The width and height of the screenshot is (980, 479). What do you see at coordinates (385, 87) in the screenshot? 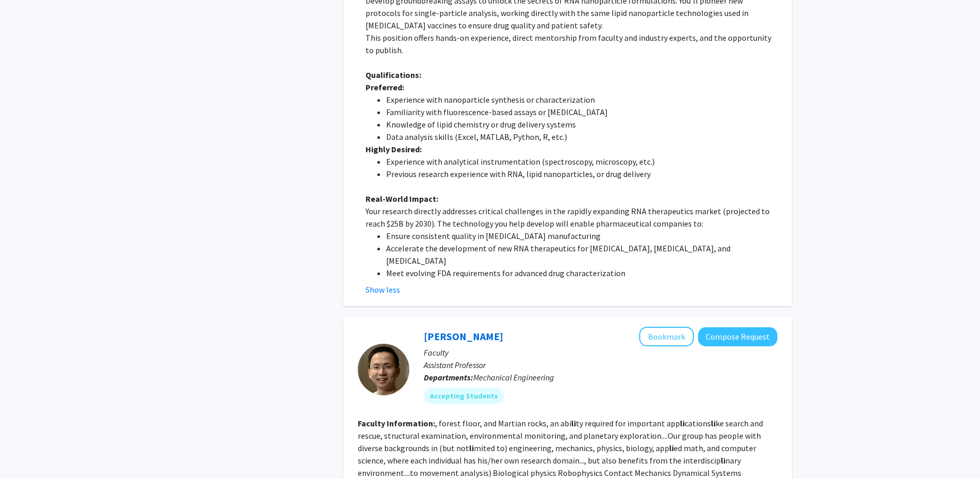
I see `strong: Preferred:` at bounding box center [385, 87].